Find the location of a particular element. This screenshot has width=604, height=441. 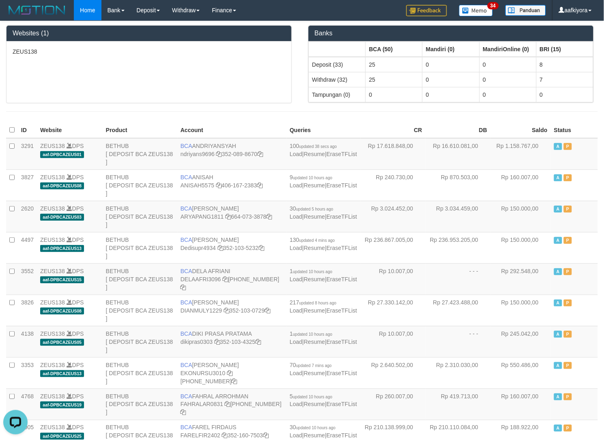

td: Rp 870.503,00 is located at coordinates (458, 185).